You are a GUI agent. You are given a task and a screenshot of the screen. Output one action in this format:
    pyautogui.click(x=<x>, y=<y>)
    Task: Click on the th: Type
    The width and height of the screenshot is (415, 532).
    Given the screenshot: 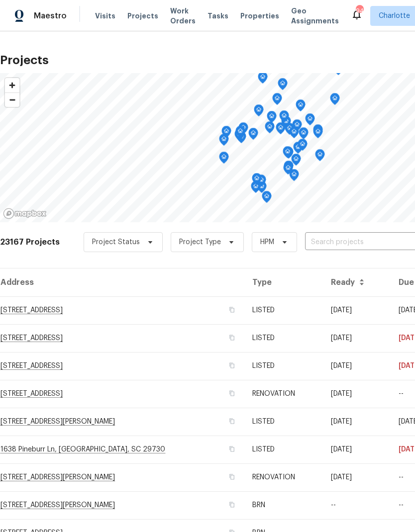 What is the action you would take?
    pyautogui.click(x=284, y=282)
    